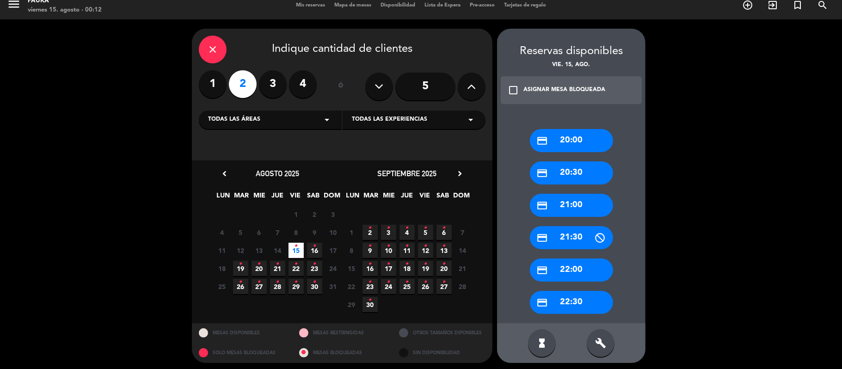 The width and height of the screenshot is (842, 369). Describe the element at coordinates (314, 286) in the screenshot. I see `span: 30` at that location.